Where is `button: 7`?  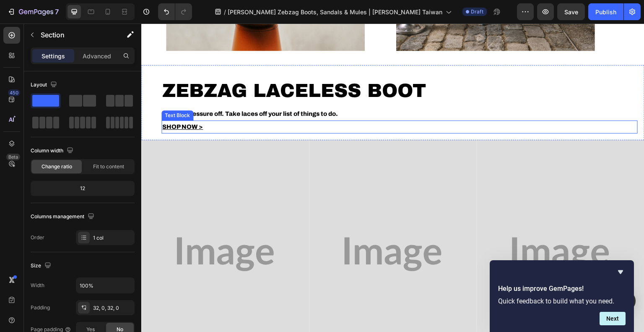 button: 7 is located at coordinates (33, 12).